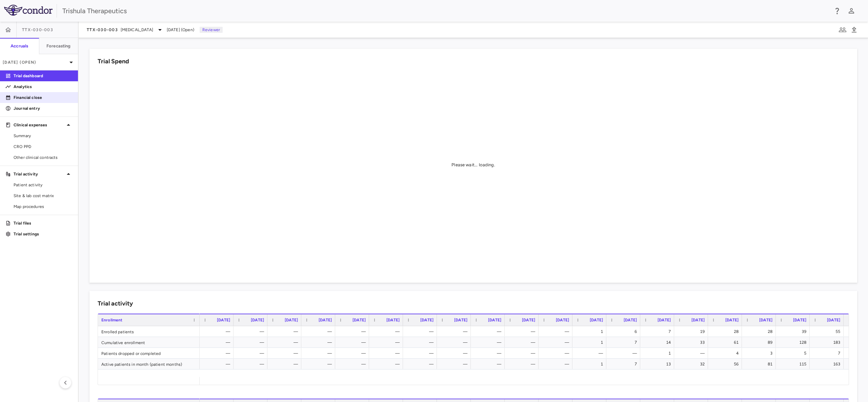 The image size is (868, 402). What do you see at coordinates (43, 76) in the screenshot?
I see `p: Trial dashboard` at bounding box center [43, 76].